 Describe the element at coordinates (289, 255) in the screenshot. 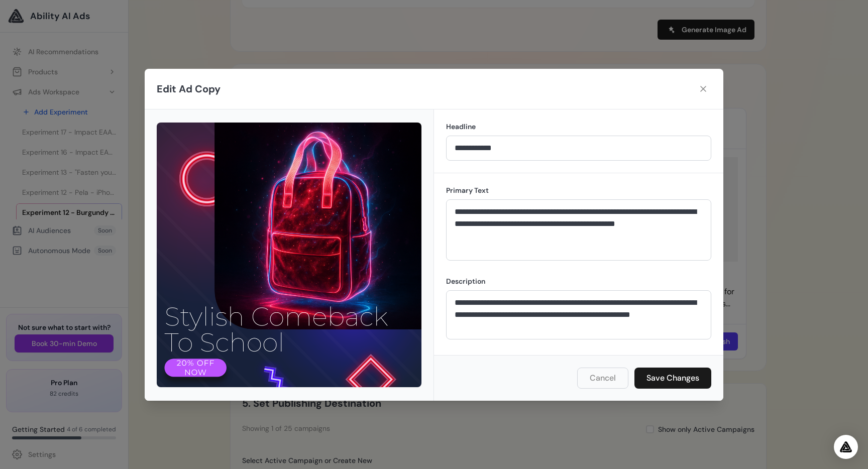

I see `img: Ad Media` at that location.